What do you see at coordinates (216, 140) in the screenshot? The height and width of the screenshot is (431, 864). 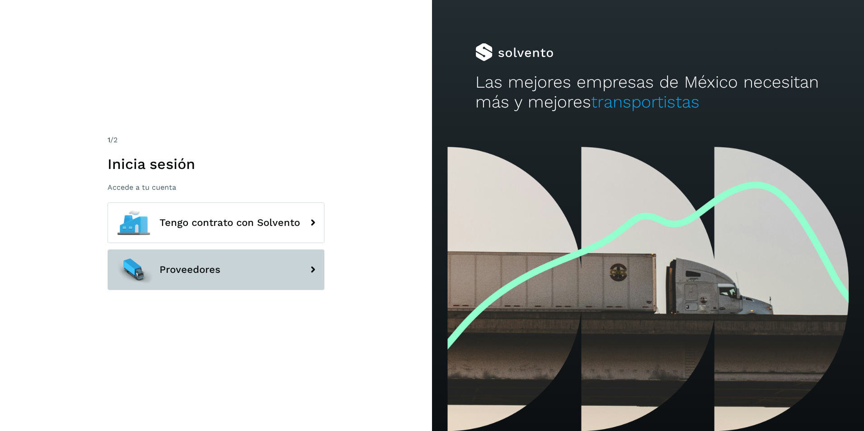 I see `div: /2` at bounding box center [216, 140].